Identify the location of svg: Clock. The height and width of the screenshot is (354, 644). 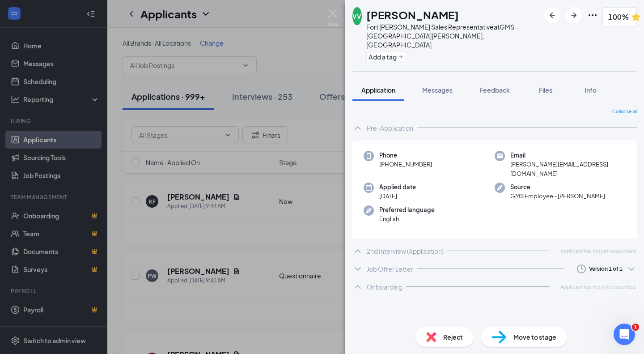
(582, 269).